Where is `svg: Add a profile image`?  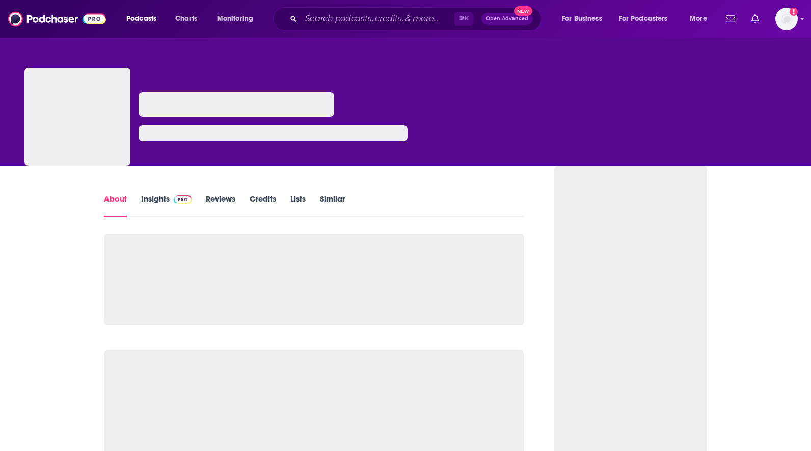
svg: Add a profile image is located at coordinates (794, 12).